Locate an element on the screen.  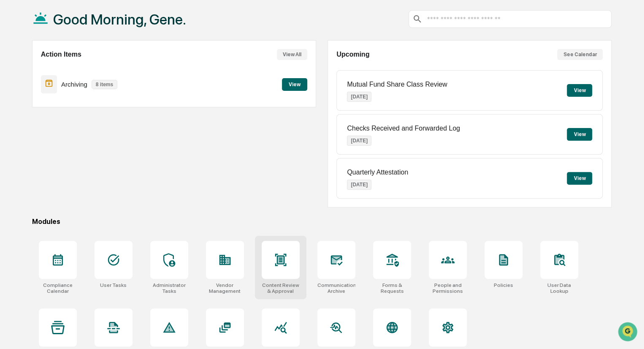
p: Checks Received and Forwarded Log is located at coordinates (403, 128).